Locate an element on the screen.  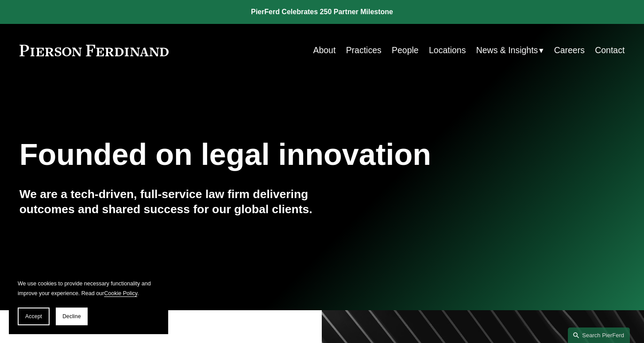
a: About is located at coordinates (324, 50).